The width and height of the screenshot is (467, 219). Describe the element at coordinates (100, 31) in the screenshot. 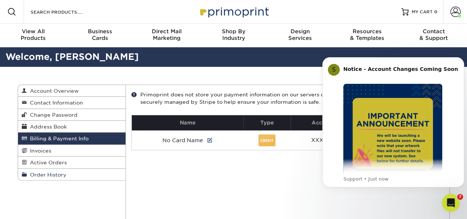

I see `span: Business` at that location.